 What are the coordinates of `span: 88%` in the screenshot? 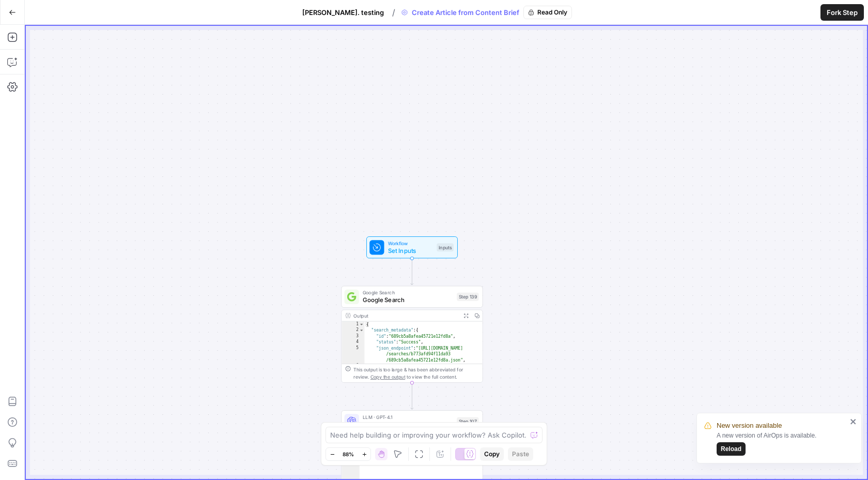 It's located at (348, 454).